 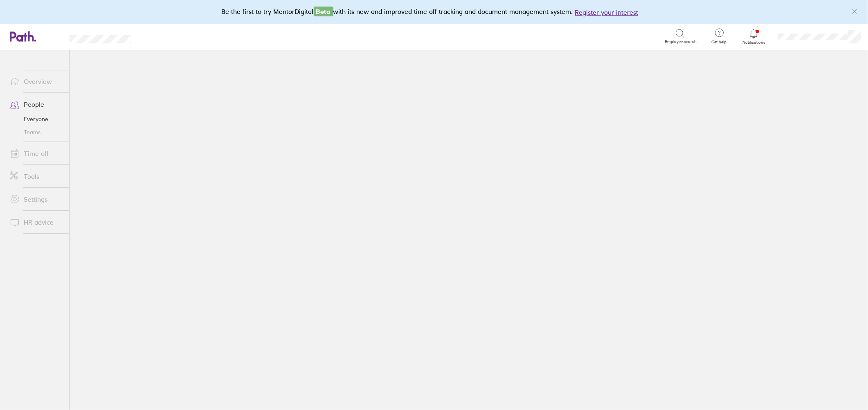 What do you see at coordinates (681, 42) in the screenshot?
I see `span: Employee search` at bounding box center [681, 42].